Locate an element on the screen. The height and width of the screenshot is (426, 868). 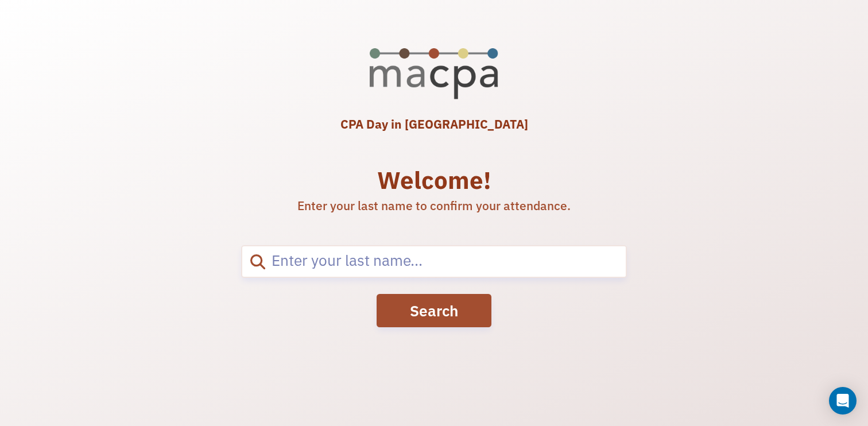
p: Enter your last name to confirm your attendance. is located at coordinates (434, 205).